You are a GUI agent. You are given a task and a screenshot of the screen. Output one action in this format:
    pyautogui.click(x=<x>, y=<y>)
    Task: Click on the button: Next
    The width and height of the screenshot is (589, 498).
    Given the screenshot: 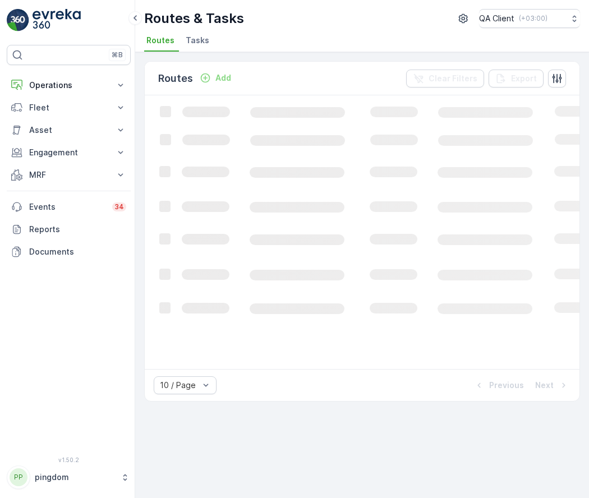 What is the action you would take?
    pyautogui.click(x=552, y=386)
    